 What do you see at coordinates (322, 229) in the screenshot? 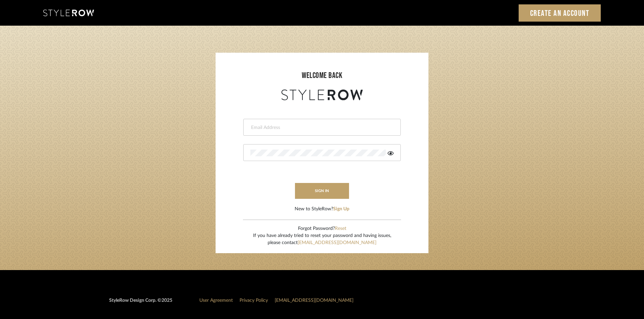
I see `div: Forgot Password?` at bounding box center [322, 229].